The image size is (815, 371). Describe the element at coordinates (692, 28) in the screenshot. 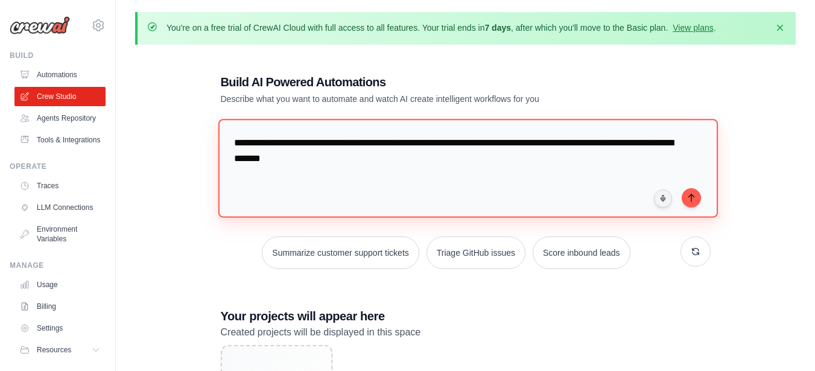

I see `a: View plans` at that location.